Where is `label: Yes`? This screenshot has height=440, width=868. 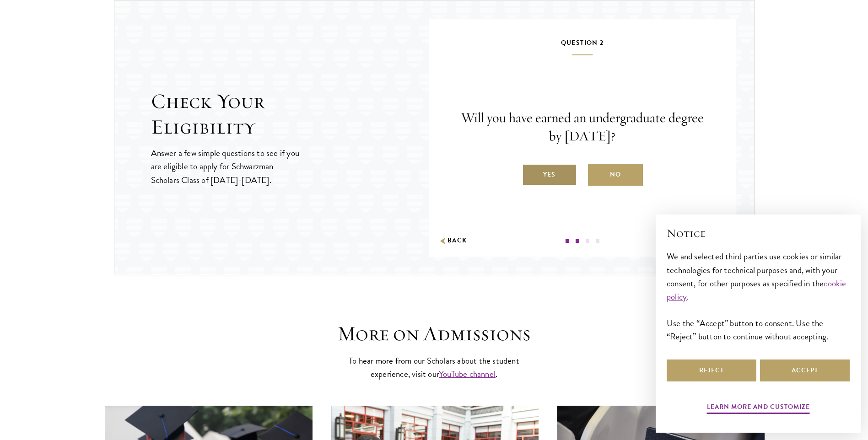
label: Yes is located at coordinates (550, 175).